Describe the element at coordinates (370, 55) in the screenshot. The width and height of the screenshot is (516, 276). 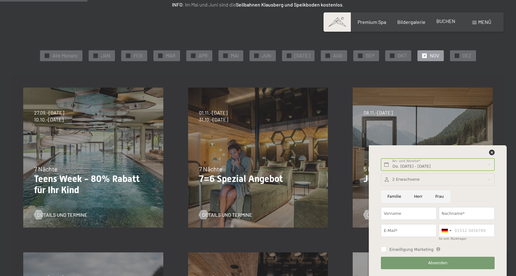
I see `span: SEP` at that location.